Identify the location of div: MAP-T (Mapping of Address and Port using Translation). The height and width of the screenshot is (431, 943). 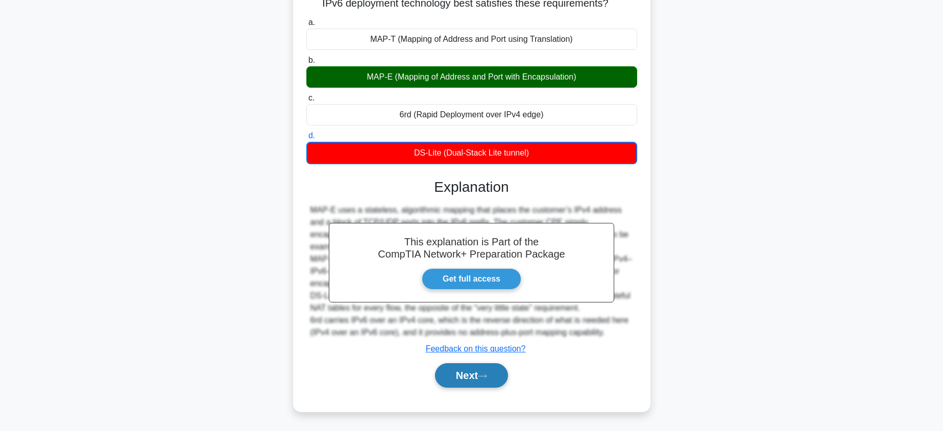
(472, 39).